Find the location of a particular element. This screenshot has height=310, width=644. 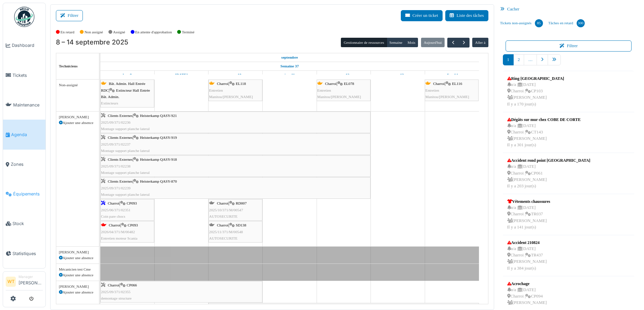

div: Acrochage is located at coordinates (527, 284).